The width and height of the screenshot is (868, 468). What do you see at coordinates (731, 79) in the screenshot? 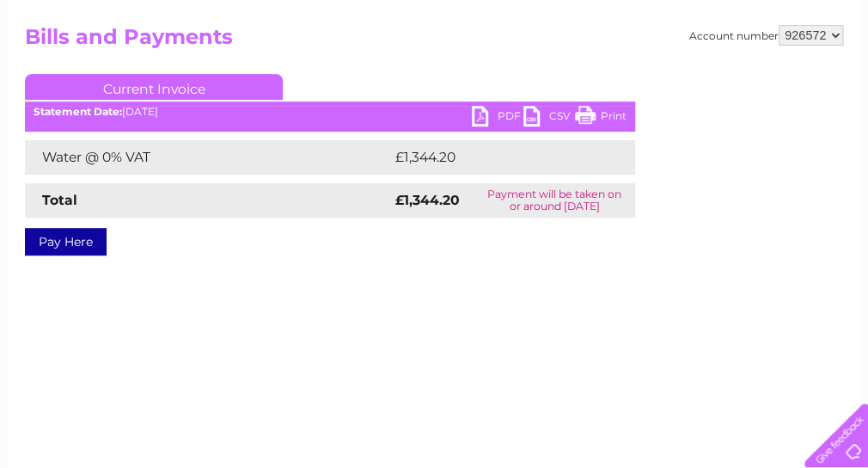
I see `a: Blog` at bounding box center [731, 79].